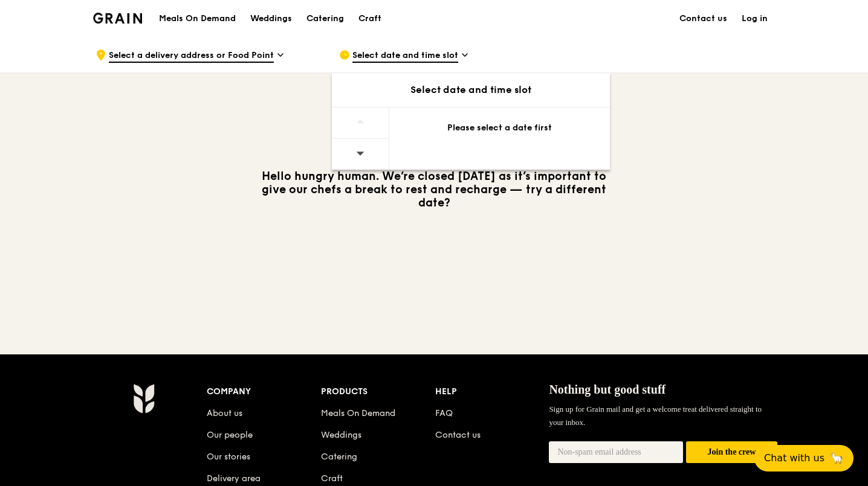 Image resolution: width=868 pixels, height=486 pixels. What do you see at coordinates (732, 453) in the screenshot?
I see `button: Join the crew` at bounding box center [732, 453].